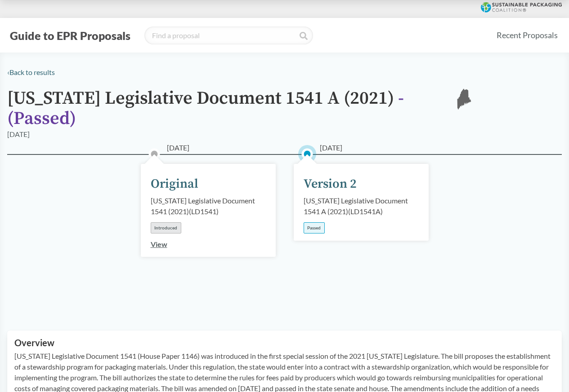 The width and height of the screenshot is (569, 392). Describe the element at coordinates (31, 72) in the screenshot. I see `a: ‹Back to results` at that location.